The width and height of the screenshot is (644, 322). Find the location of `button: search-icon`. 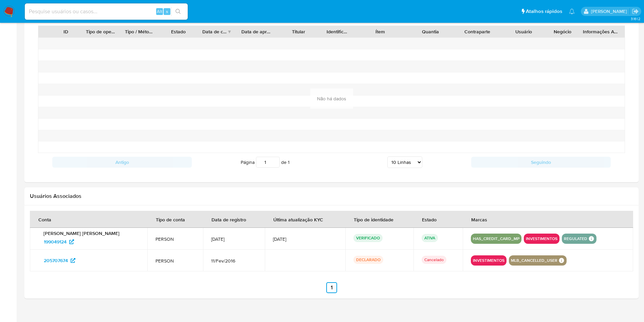

button: search-icon is located at coordinates (178, 11).